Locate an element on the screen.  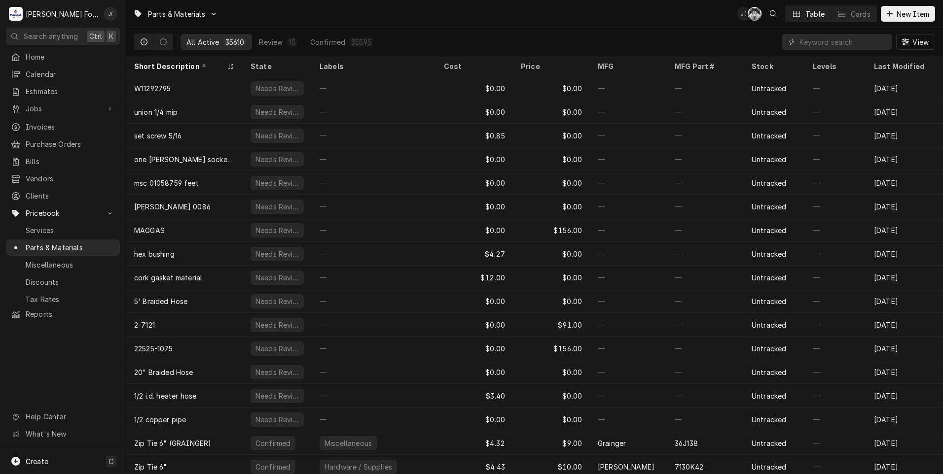
span: Search anything is located at coordinates (51, 36).